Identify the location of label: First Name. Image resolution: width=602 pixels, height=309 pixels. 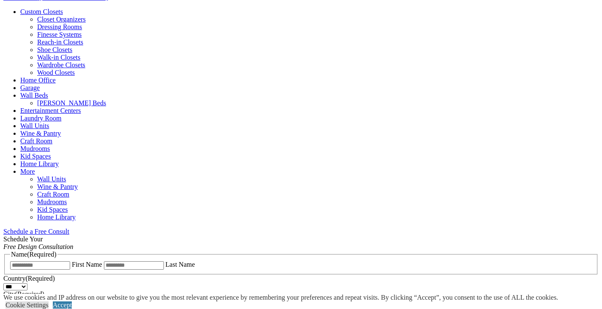
(87, 264).